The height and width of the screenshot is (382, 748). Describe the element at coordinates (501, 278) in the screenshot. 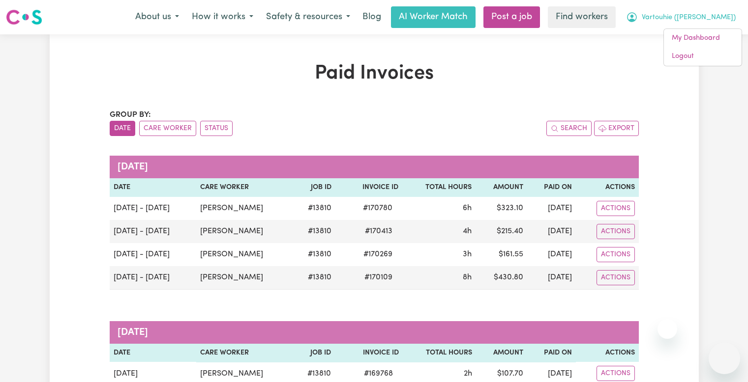

I see `td: $ 430.80` at that location.